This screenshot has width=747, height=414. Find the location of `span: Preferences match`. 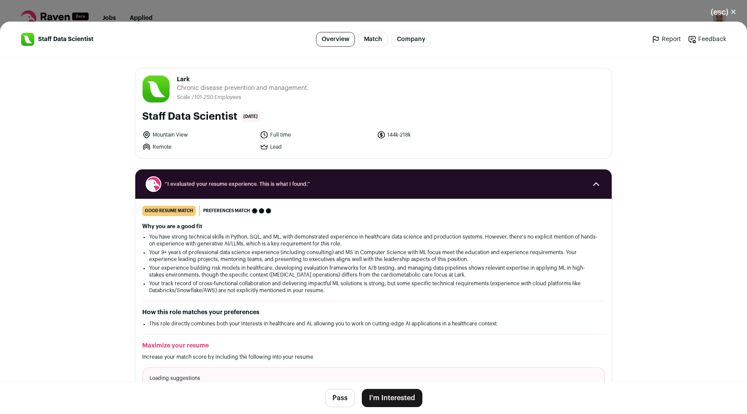

span: Preferences match is located at coordinates (227, 211).